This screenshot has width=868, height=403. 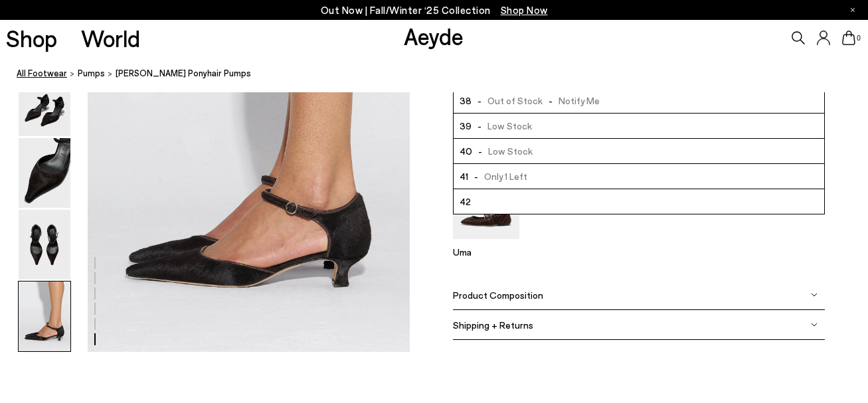 What do you see at coordinates (45, 172) in the screenshot?
I see `img: Tillie Ponyhair Pumps - Image 4` at bounding box center [45, 172].